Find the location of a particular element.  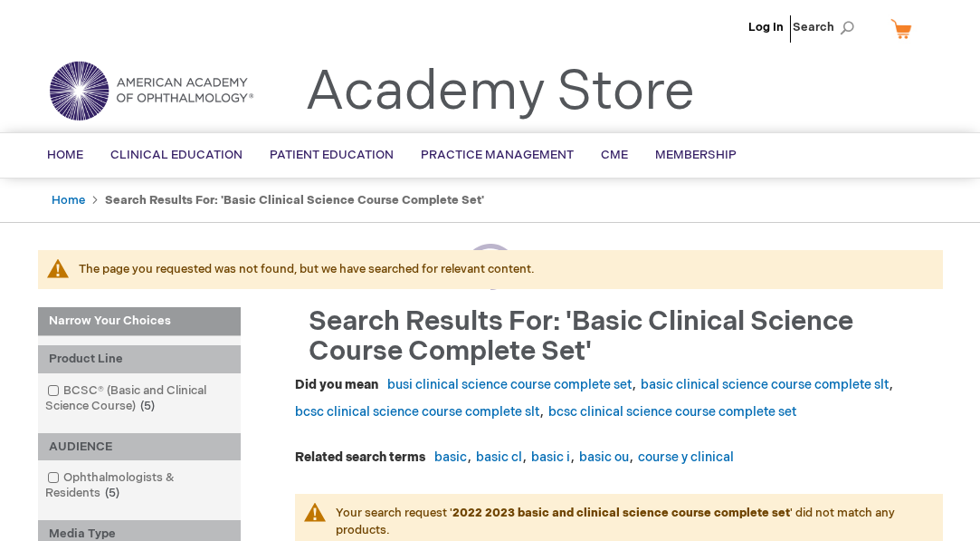

a: bcsc clinical science course complete slt is located at coordinates (417, 411).